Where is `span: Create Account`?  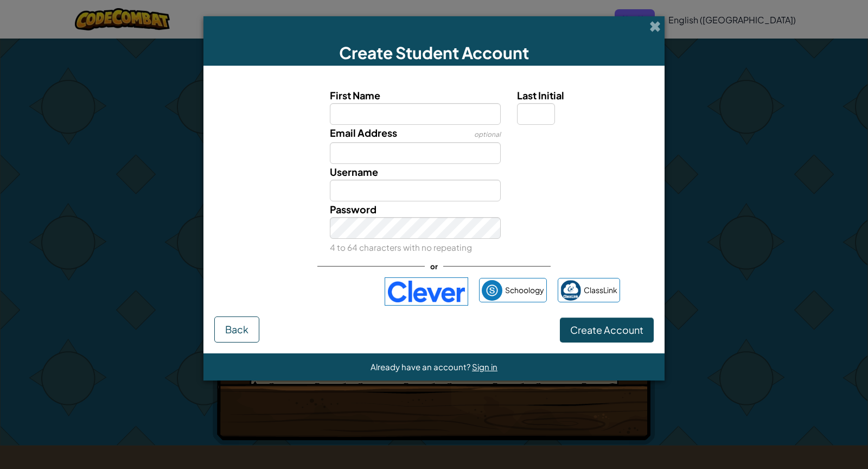 span: Create Account is located at coordinates (607, 329).